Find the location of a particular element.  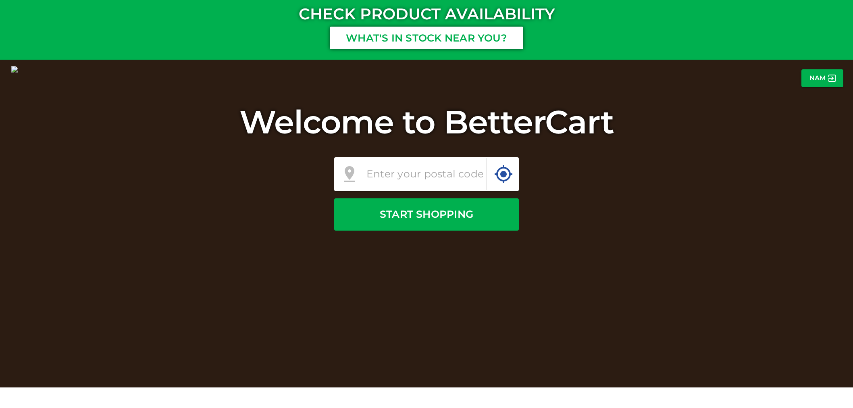

button: Nam is located at coordinates (823, 78).